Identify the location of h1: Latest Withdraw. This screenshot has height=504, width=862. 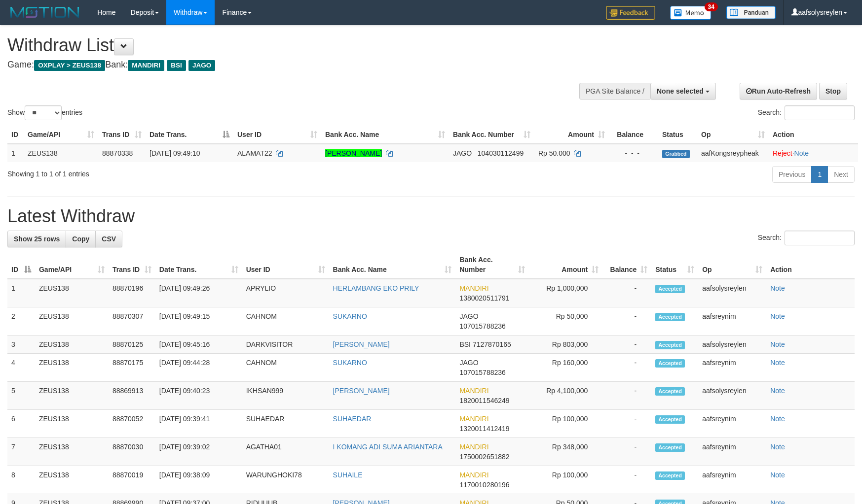
(431, 216).